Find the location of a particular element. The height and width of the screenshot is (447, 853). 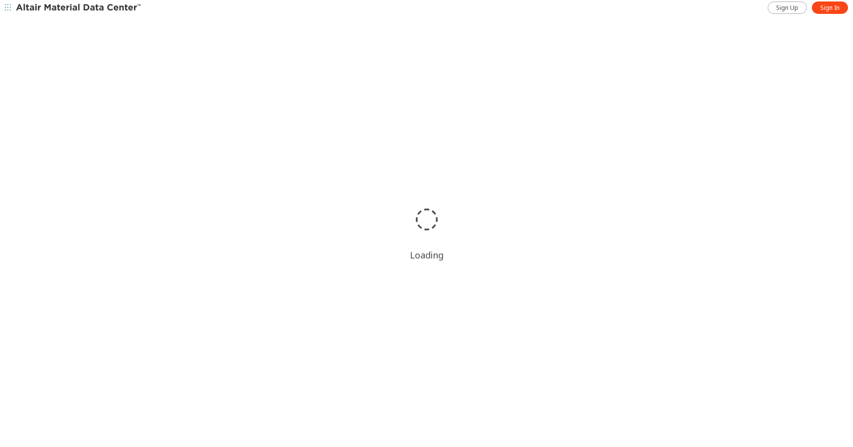

a: Sign In is located at coordinates (830, 7).